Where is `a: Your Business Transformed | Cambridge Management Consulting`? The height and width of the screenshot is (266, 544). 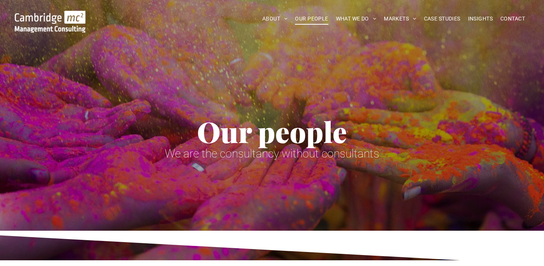
a: Your Business Transformed | Cambridge Management Consulting is located at coordinates (50, 16).